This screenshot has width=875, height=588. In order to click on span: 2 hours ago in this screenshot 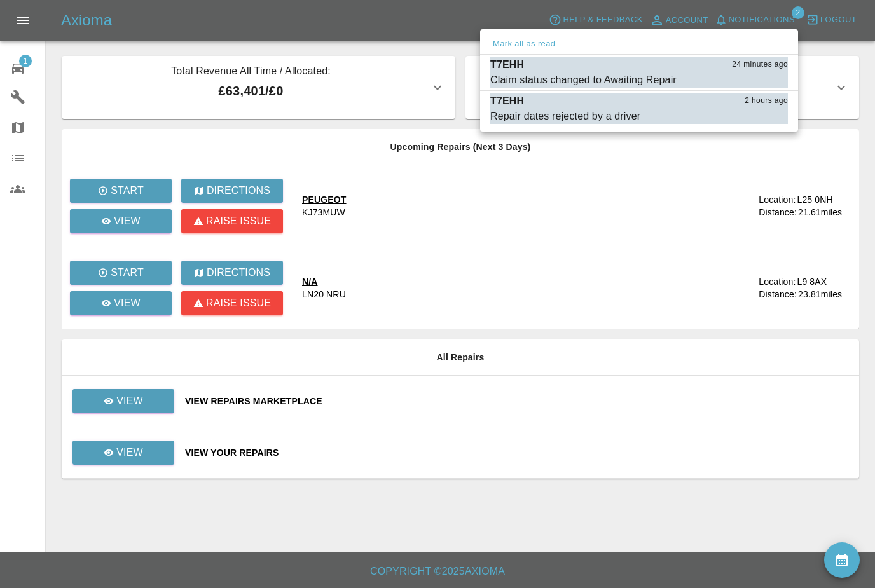, I will do `click(766, 101)`.